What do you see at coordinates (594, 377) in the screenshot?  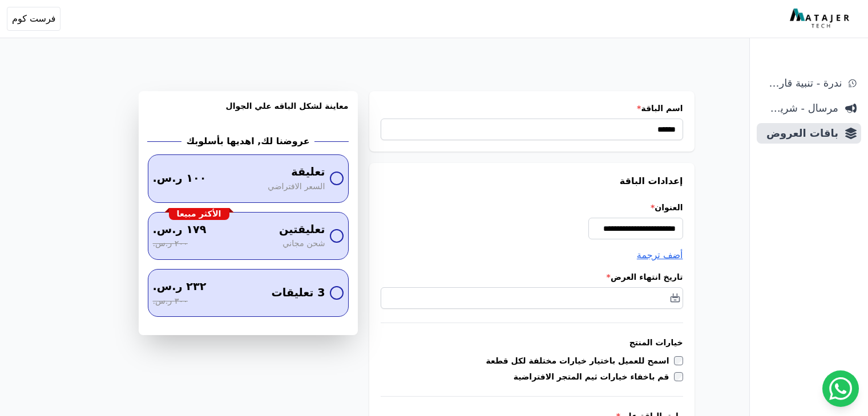 I see `label: قم باخفاء خيارات ثيم المتجر الافتراضية` at bounding box center [594, 377].